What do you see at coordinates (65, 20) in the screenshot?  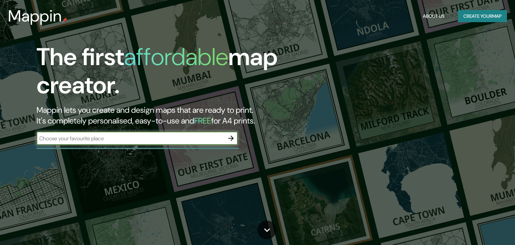 I see `img: mappin-pin` at bounding box center [65, 20].